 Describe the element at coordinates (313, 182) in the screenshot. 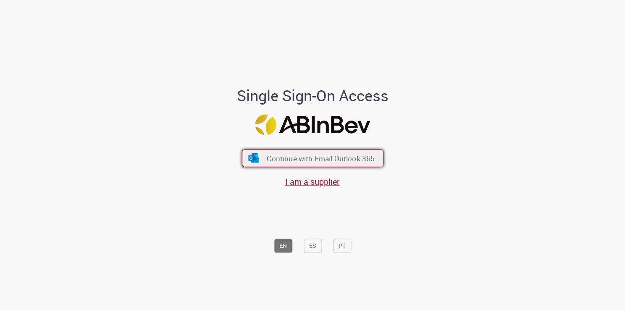

I see `a: I am a supplier` at that location.